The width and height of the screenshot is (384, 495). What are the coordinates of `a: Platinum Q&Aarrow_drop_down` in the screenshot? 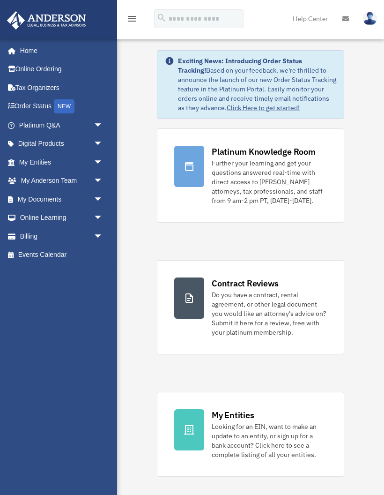 It's located at (62, 125).